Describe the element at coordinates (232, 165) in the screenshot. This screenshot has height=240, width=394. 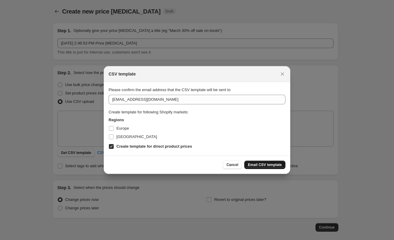
I see `span: Cancel` at that location.